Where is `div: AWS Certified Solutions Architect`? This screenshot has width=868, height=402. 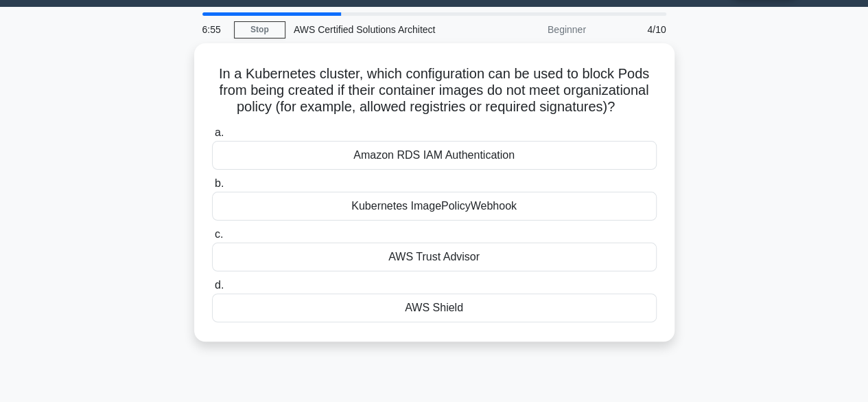
div: AWS Certified Solutions Architect is located at coordinates (380, 30).